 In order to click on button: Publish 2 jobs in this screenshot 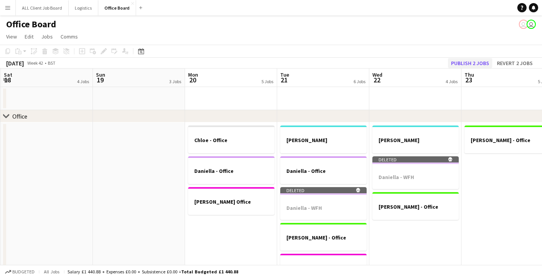, I will do `click(470, 63)`.